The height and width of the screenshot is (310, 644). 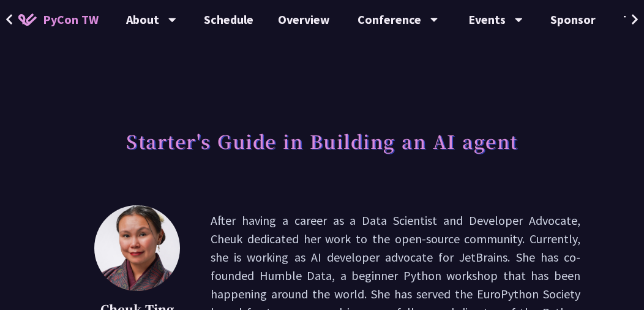 I want to click on h1: Starter's Guide in Building an AI agent, so click(x=322, y=141).